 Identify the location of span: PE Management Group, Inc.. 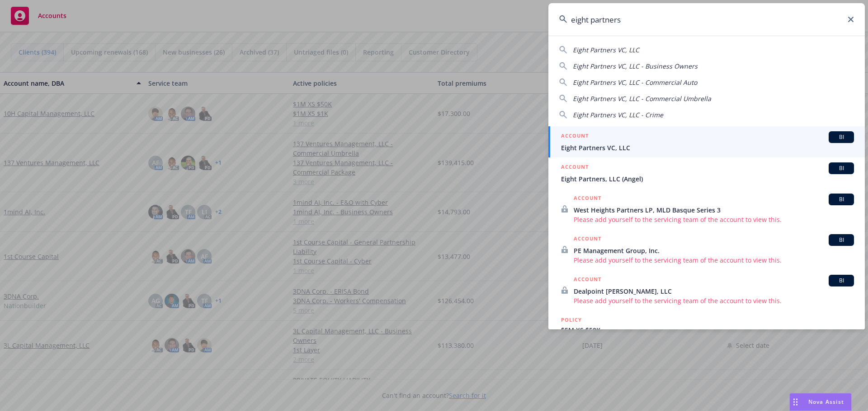
(714, 251).